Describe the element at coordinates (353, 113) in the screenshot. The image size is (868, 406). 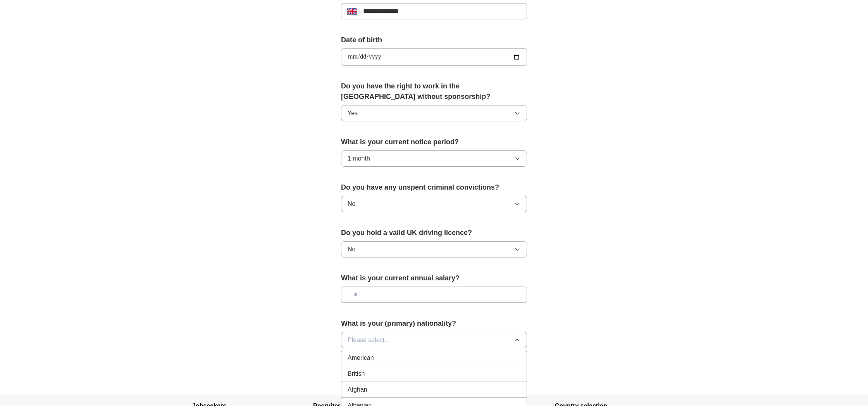
I see `span: Yes` at that location.